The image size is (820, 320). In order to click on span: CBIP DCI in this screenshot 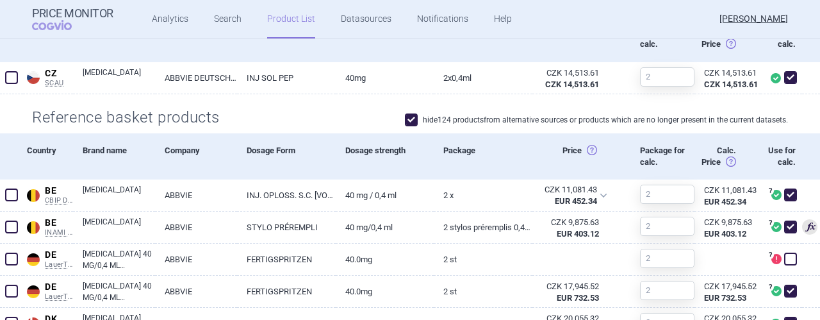, I will do `click(59, 201)`.